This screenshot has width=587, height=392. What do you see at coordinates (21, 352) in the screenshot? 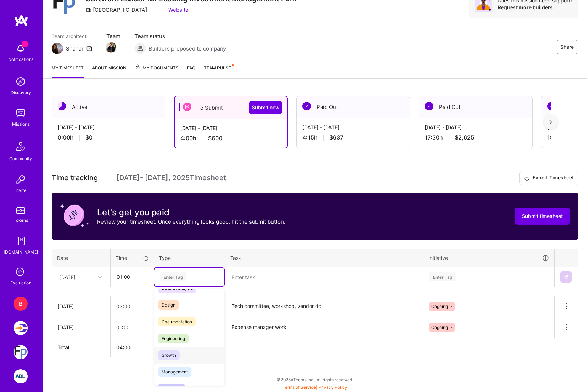
I see `img: Franklin Park: Software Leader for Leading Investment Management Firm` at bounding box center [21, 352].